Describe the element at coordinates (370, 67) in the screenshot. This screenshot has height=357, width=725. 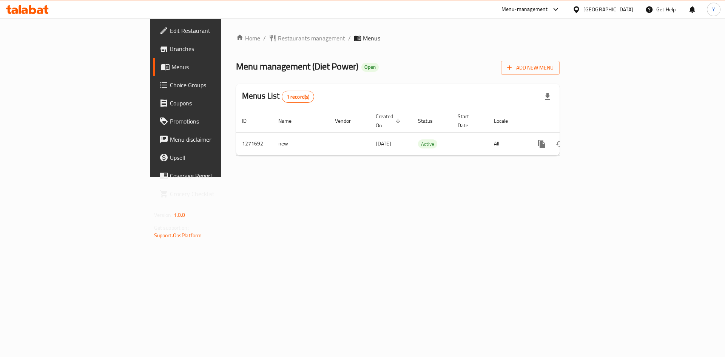
I see `span: Open` at that location.